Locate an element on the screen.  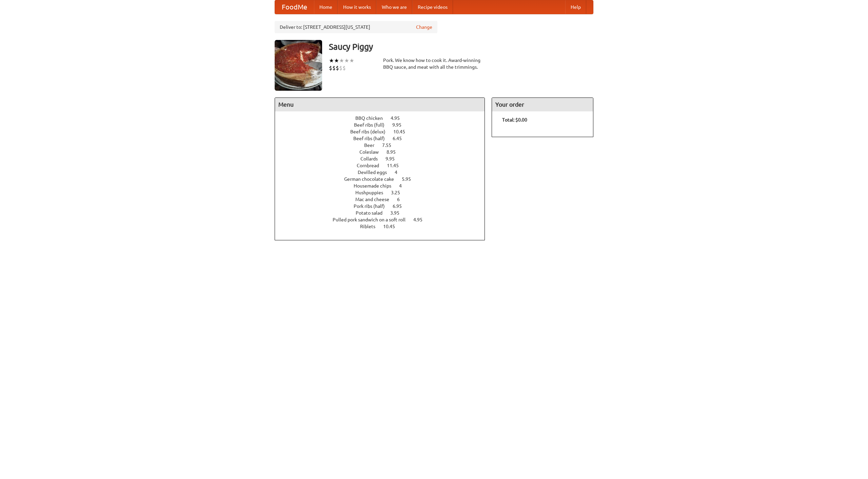
a: Potato salad 3.95 is located at coordinates (384, 213).